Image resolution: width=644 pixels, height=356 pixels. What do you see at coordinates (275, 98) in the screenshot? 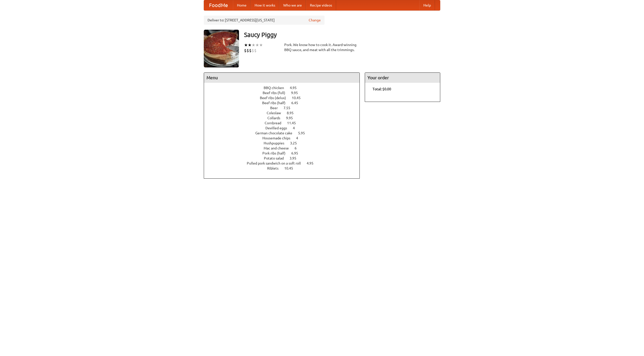
I see `span: Beef ribs (delux)` at bounding box center [275, 98].